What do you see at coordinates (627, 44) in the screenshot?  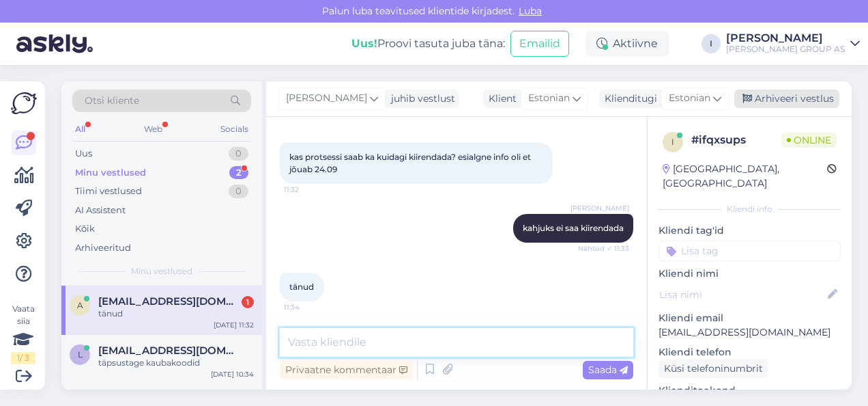 I see `div: Aktiivne` at bounding box center [627, 44].